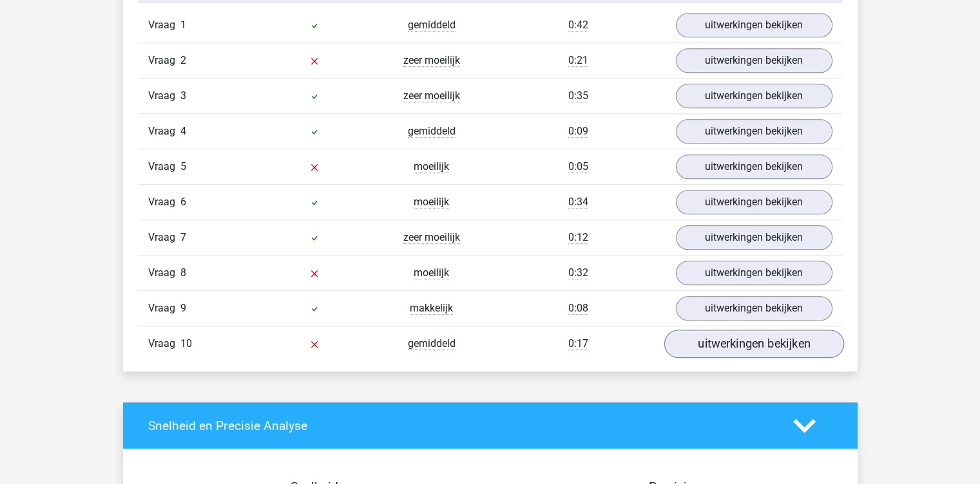 The height and width of the screenshot is (484, 980). I want to click on span: 5, so click(183, 166).